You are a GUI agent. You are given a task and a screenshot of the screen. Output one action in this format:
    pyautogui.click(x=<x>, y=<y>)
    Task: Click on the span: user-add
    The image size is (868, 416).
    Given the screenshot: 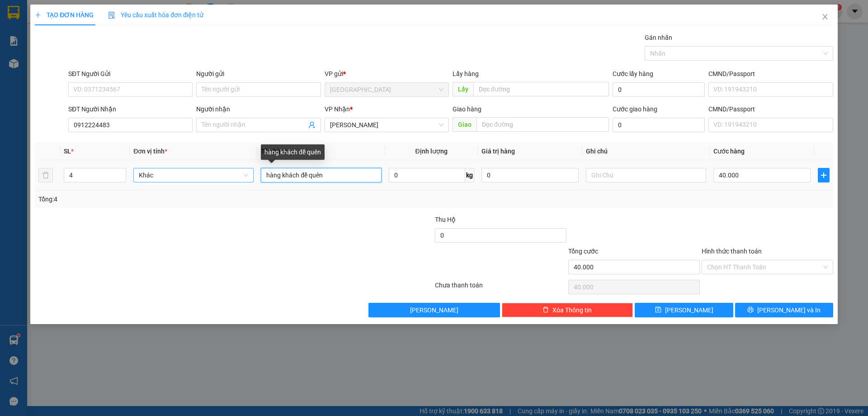 What is the action you would take?
    pyautogui.click(x=312, y=125)
    